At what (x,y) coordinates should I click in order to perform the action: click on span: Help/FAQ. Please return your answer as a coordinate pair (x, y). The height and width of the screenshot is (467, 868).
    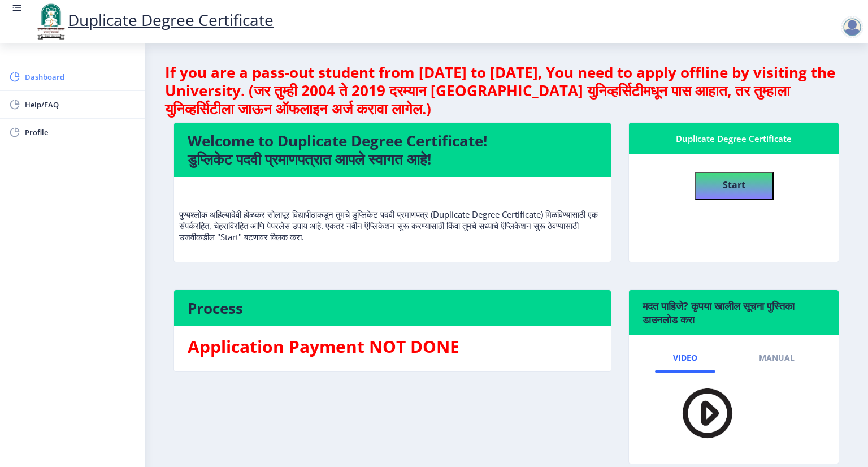
    Looking at the image, I should click on (80, 105).